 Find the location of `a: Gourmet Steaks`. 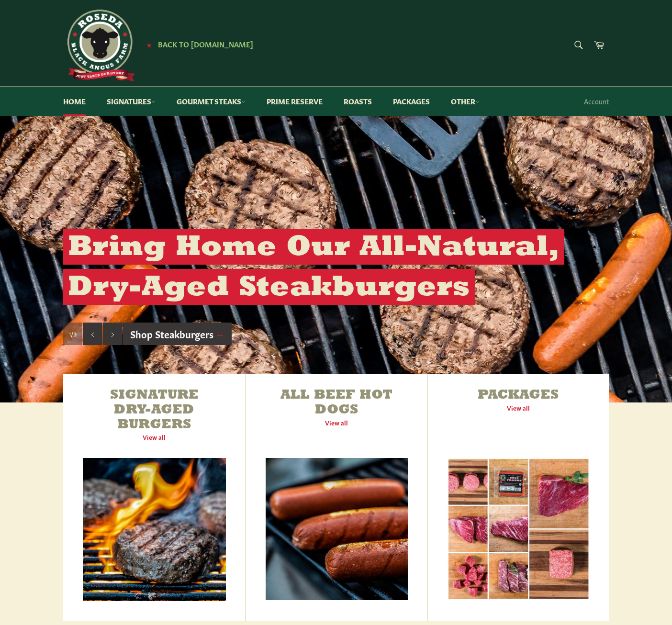

a: Gourmet Steaks is located at coordinates (211, 101).